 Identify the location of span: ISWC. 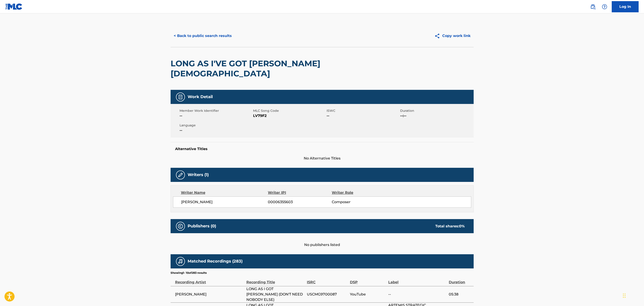
(363, 111).